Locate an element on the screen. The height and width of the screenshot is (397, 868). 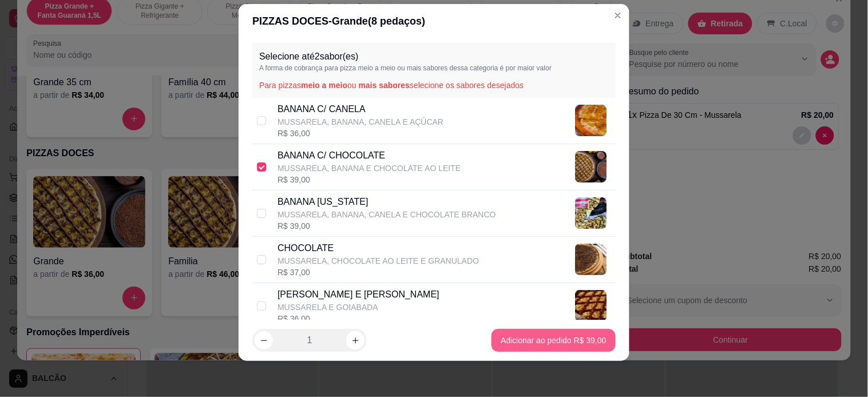
button: increase-product-quantity is located at coordinates (355, 340).